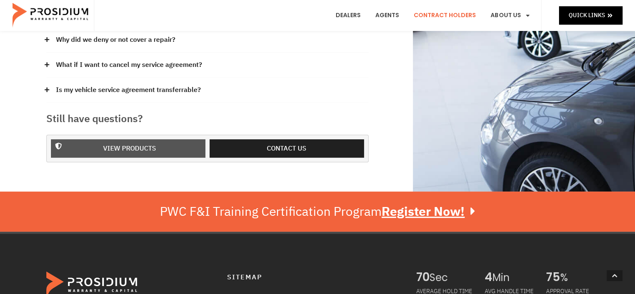 This screenshot has width=635, height=294. Describe the element at coordinates (587, 15) in the screenshot. I see `span: Quick Links` at that location.